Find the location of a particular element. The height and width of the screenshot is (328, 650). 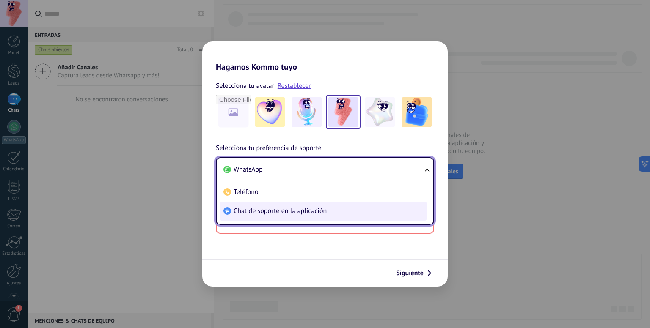

span: Teléfono is located at coordinates (246, 192).